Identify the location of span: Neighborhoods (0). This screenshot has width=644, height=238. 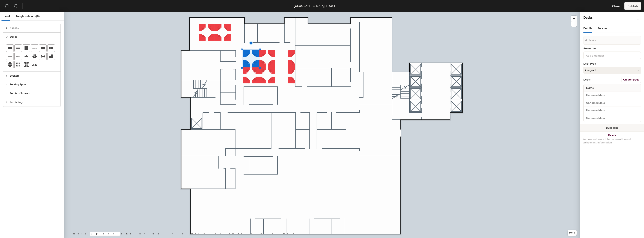
(28, 16).